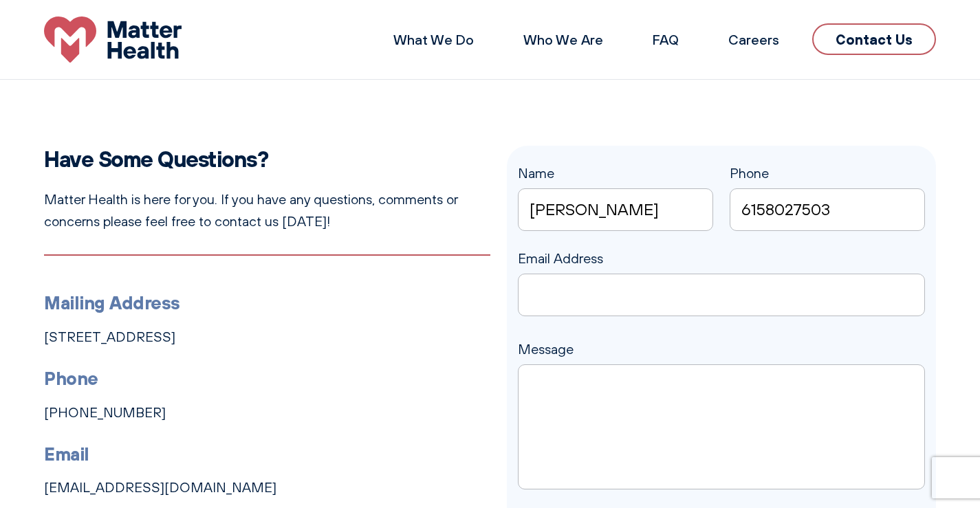 Image resolution: width=980 pixels, height=508 pixels. I want to click on label: Phone, so click(827, 190).